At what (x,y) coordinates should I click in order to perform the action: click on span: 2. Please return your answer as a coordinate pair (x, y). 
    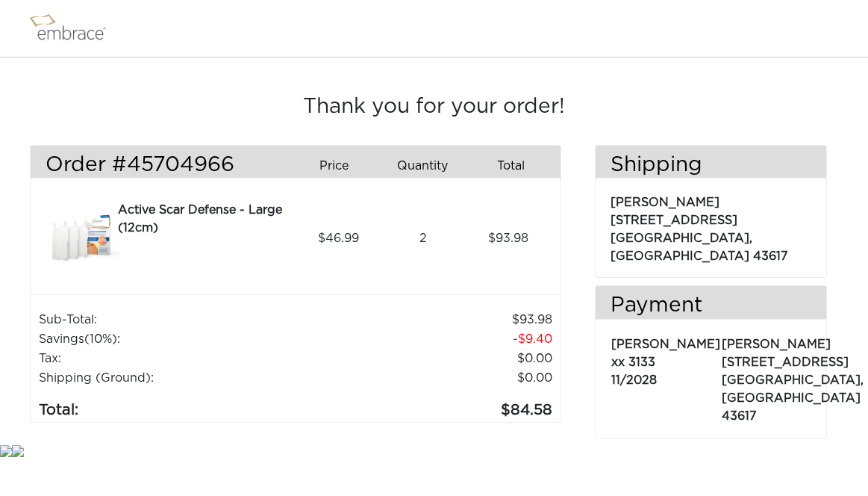
    Looking at the image, I should click on (423, 238).